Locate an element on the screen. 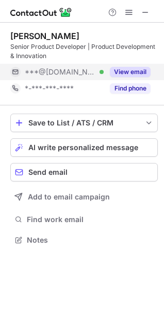 Image resolution: width=164 pixels, height=328 pixels. button: save-profile-one-click is located at coordinates (84, 123).